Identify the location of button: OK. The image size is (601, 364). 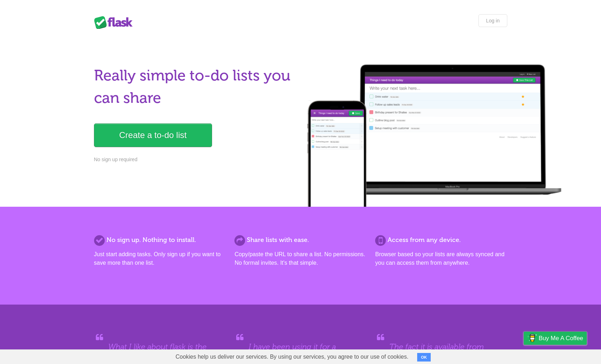
(424, 357).